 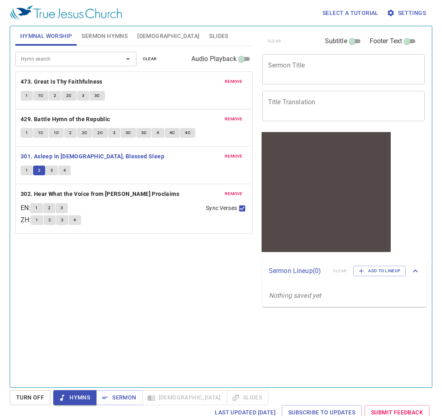 I want to click on b: 429. Battle Hymn of the Republic, so click(x=65, y=119).